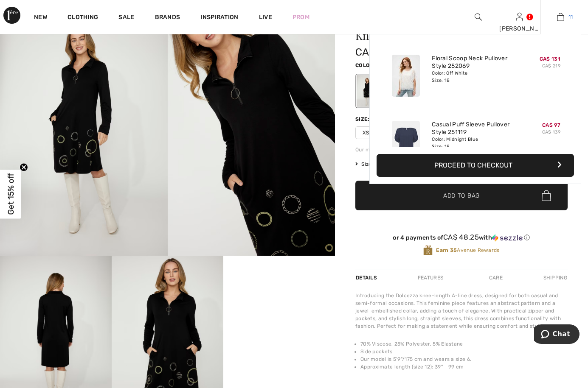 This screenshot has width=588, height=388. I want to click on img: My Bag, so click(560, 17).